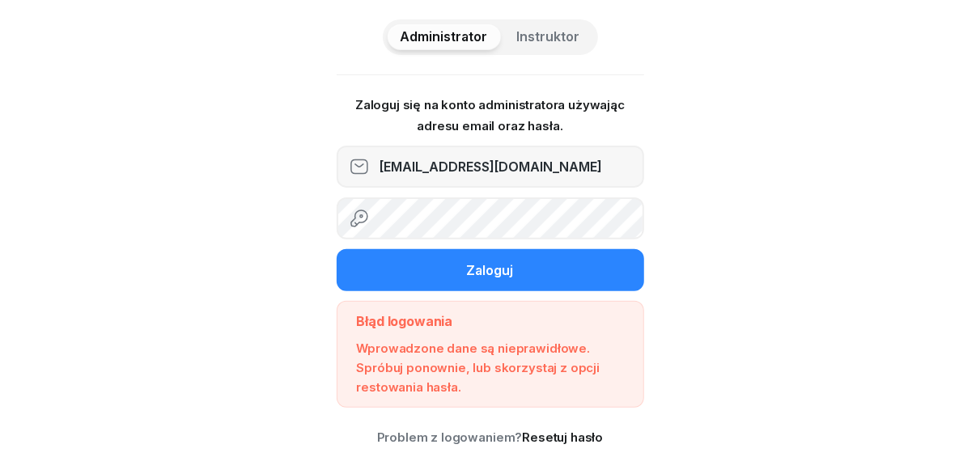  I want to click on span: Administrator, so click(444, 37).